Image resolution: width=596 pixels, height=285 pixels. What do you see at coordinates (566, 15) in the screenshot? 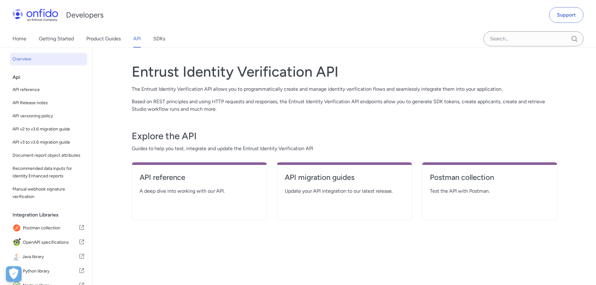
I see `a: Support` at bounding box center [566, 15].